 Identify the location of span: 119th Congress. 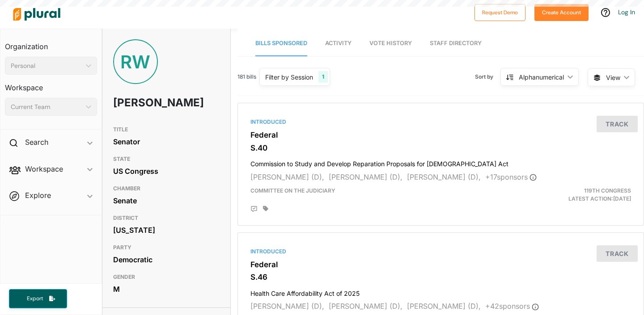
(607, 190).